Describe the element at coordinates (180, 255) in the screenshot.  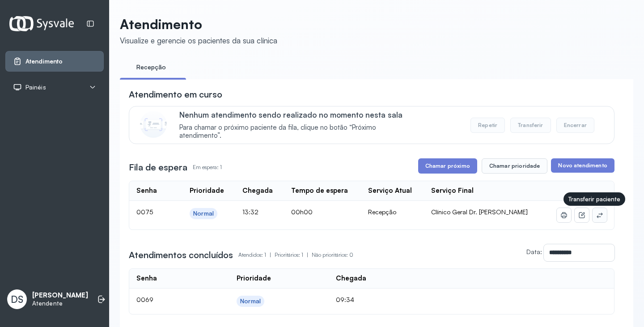
I see `h3: Atendimentos concluídos` at that location.